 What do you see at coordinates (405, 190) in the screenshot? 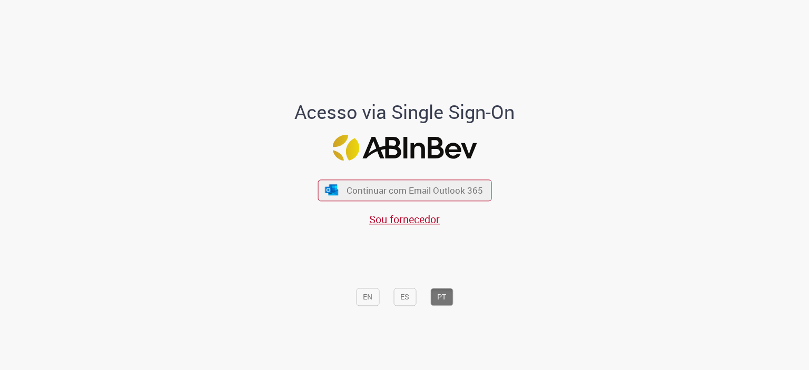
I see `button: ícone Azure/Microsoft 360 Continuar com Email Outlook 365` at bounding box center [405, 190].